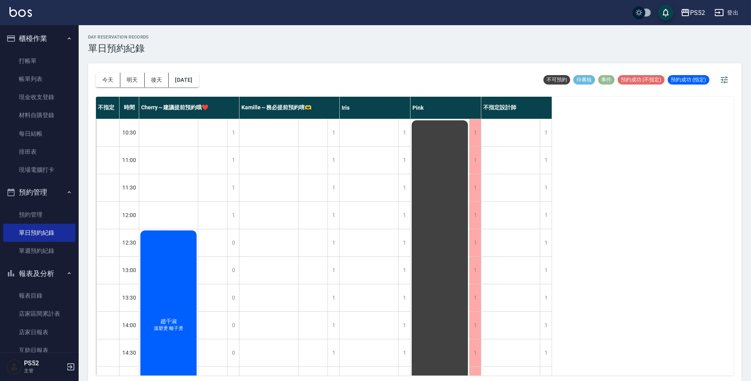 This screenshot has width=751, height=381. I want to click on span: 趙千淑, so click(169, 322).